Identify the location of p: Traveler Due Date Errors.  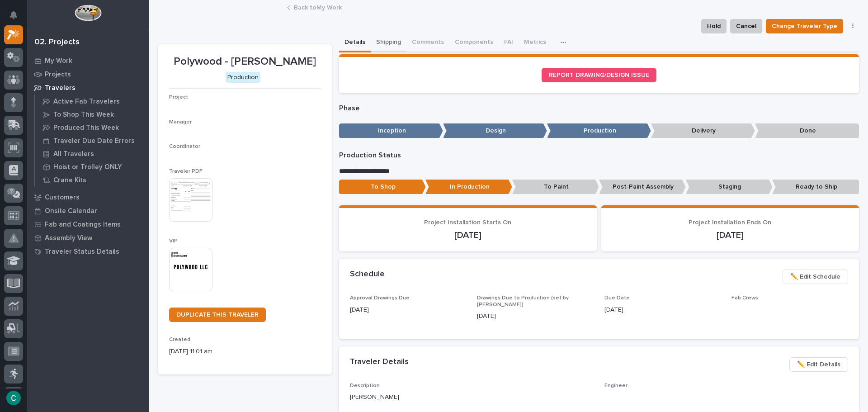
(94, 141).